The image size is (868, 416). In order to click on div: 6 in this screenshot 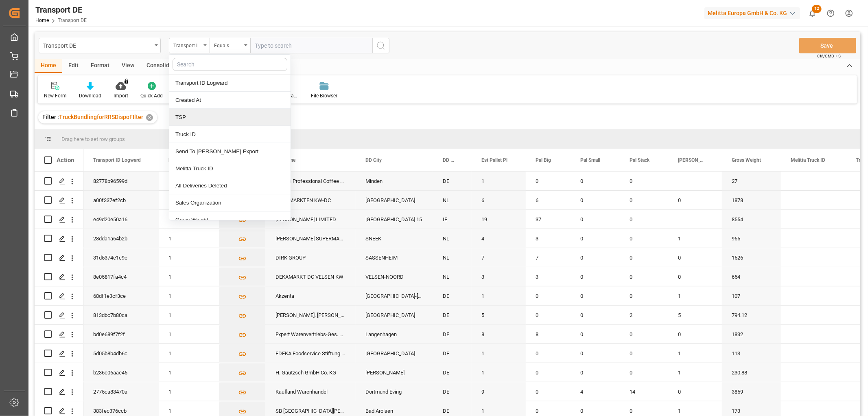, I will do `click(499, 200)`.